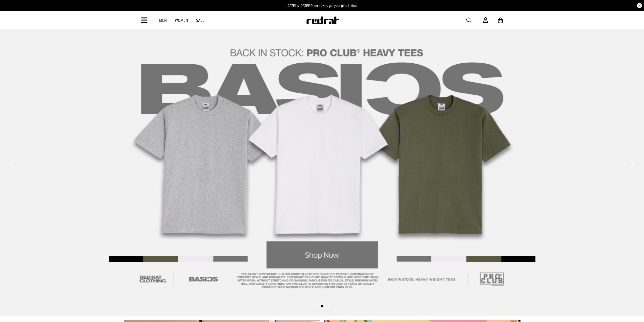  I want to click on button: Previous slide, so click(11, 163).